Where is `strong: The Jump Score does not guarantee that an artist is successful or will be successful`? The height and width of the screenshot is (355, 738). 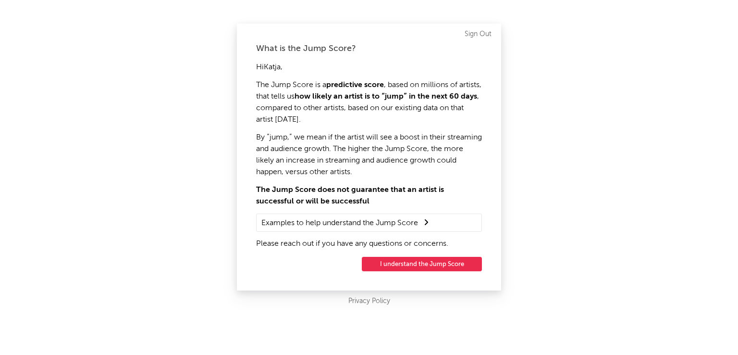
strong: The Jump Score does not guarantee that an artist is successful or will be successful is located at coordinates (350, 196).